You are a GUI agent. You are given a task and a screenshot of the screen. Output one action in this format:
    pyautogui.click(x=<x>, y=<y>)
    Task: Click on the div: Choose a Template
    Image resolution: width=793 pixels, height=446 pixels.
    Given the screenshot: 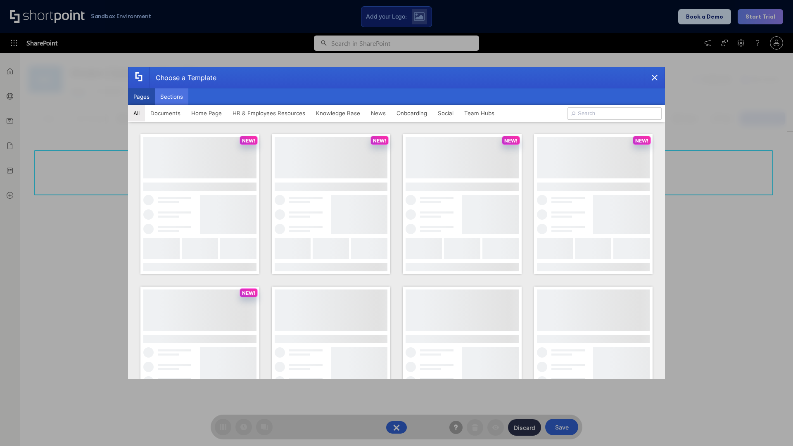 What is the action you would take?
    pyautogui.click(x=183, y=78)
    